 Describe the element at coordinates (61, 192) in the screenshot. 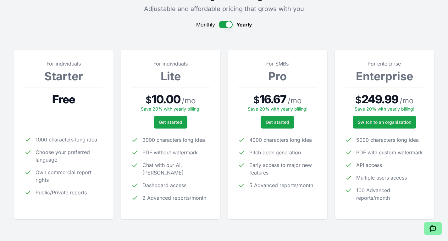

I see `span: Public/Private reports` at that location.